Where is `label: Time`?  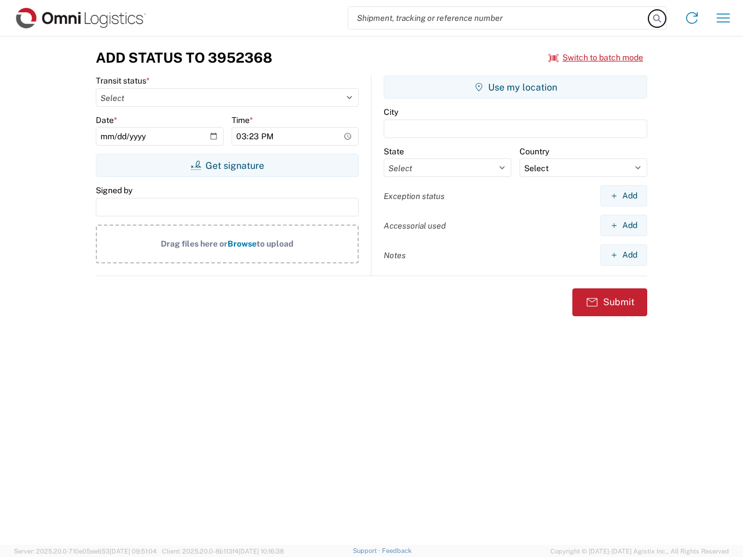 label: Time is located at coordinates (242, 120).